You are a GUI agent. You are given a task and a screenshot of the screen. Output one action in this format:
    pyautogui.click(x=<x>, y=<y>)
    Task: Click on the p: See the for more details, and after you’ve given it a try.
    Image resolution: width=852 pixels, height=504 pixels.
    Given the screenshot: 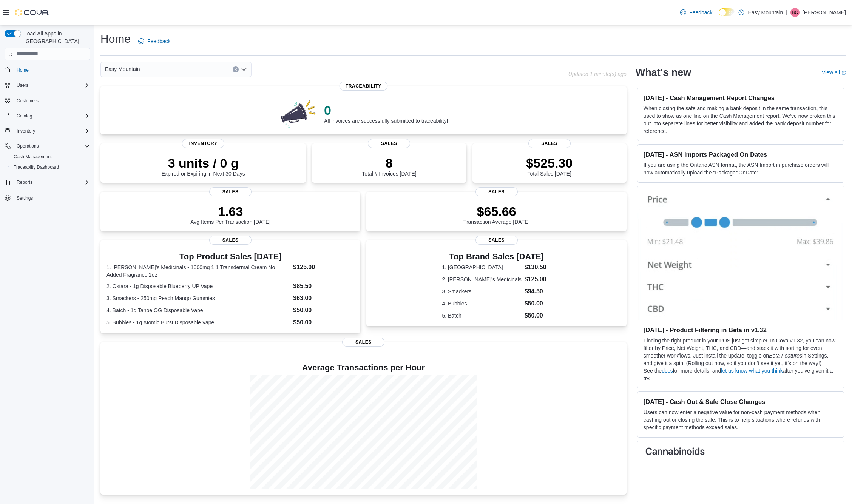 What is the action you would take?
    pyautogui.click(x=741, y=375)
    